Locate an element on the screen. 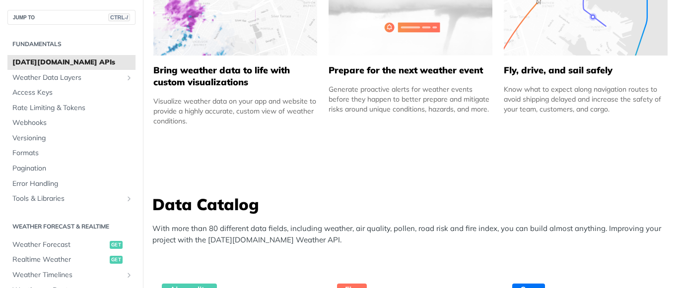 The width and height of the screenshot is (678, 288). span: Webhooks is located at coordinates (72, 123).